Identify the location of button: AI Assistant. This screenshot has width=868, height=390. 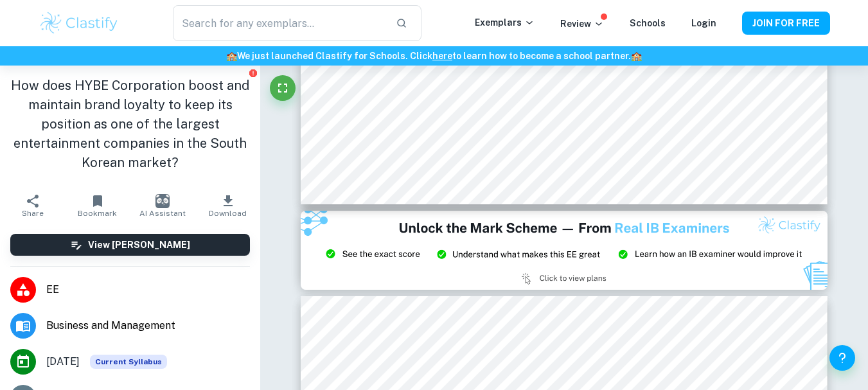
(163, 206).